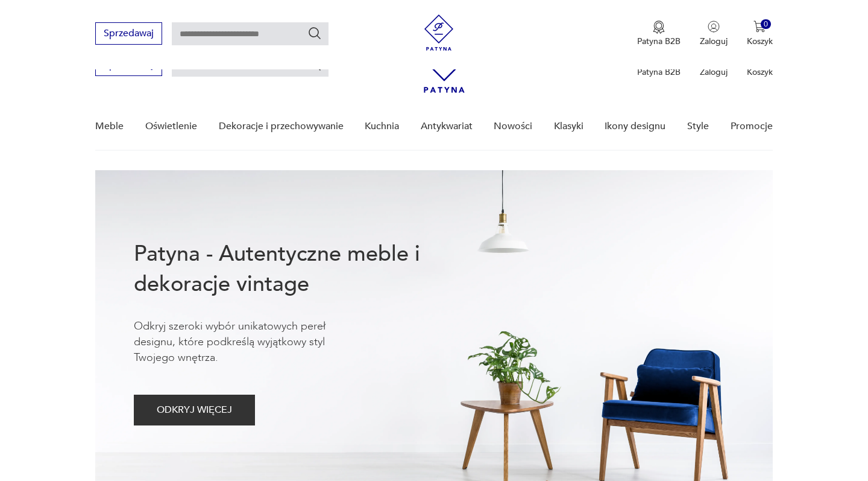 This screenshot has height=481, width=868. What do you see at coordinates (659, 34) in the screenshot?
I see `a: Ikona medaluPatyna B2B` at bounding box center [659, 34].